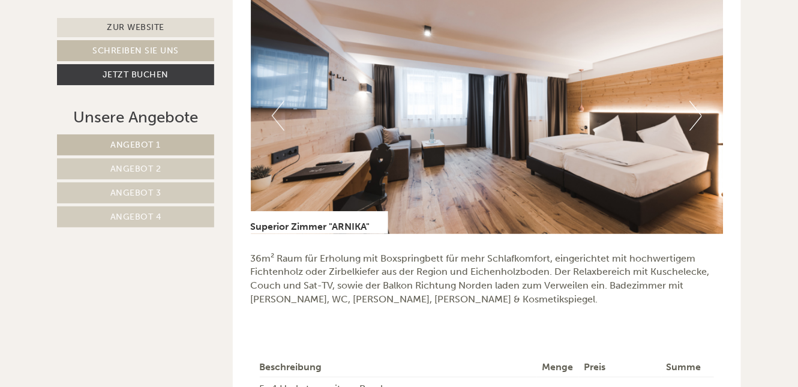 This screenshot has height=387, width=798. What do you see at coordinates (696, 116) in the screenshot?
I see `button: Next` at bounding box center [696, 116].